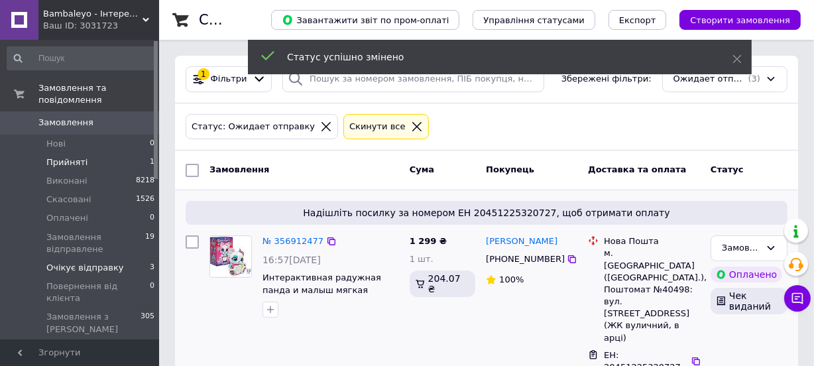 This screenshot has width=814, height=366. What do you see at coordinates (413, 79) in the screenshot?
I see `input: Пошук за номером замовлення, ПІБ покупця, номером телефону, Email, номером накладної` at bounding box center [413, 79].